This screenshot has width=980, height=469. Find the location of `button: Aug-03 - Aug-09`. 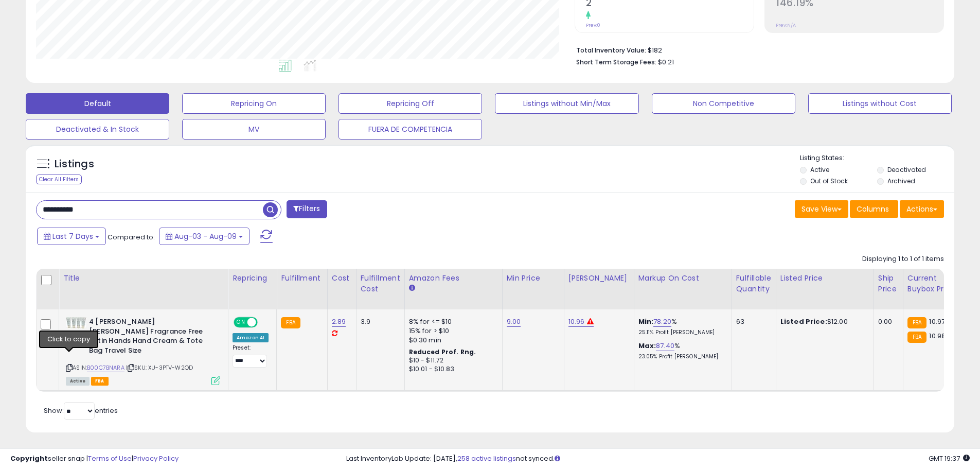

button: Aug-03 - Aug-09 is located at coordinates (204, 237).